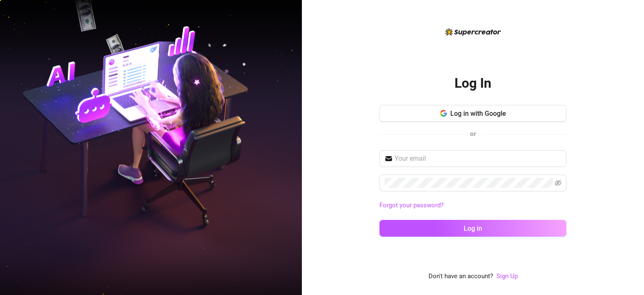 This screenshot has width=644, height=295. What do you see at coordinates (473, 134) in the screenshot?
I see `span: or` at bounding box center [473, 134].